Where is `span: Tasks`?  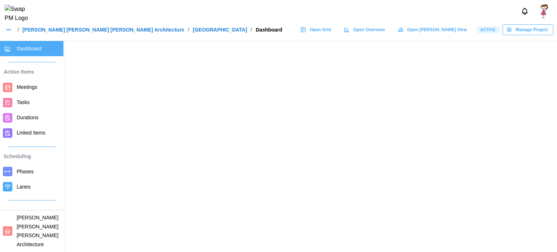
span: Tasks is located at coordinates (23, 102).